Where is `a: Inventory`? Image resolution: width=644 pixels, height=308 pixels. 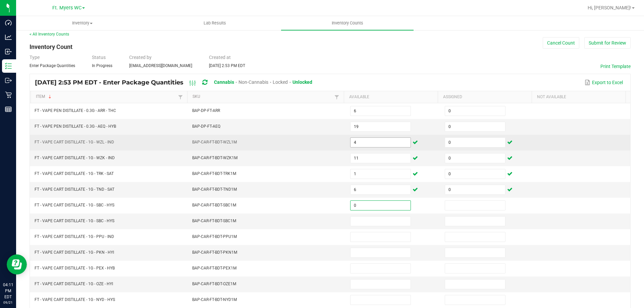
a: Inventory is located at coordinates (82, 23).